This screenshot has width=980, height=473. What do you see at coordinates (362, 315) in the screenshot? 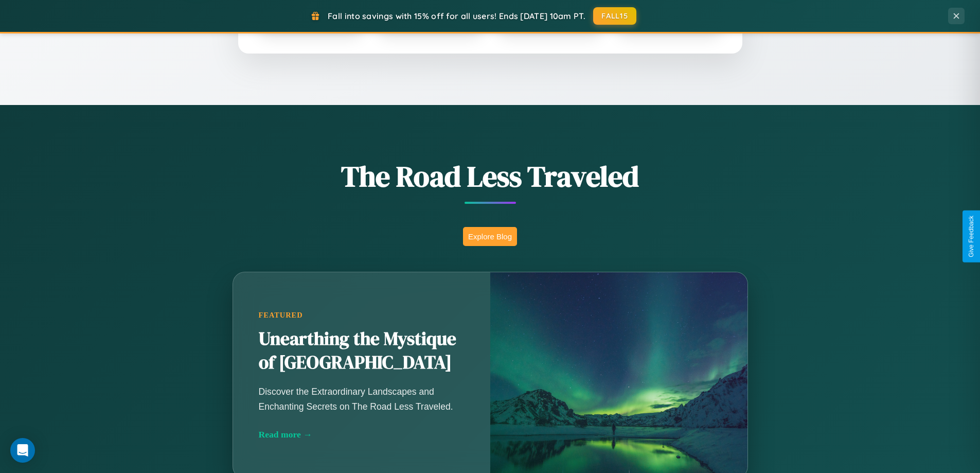
I see `div: Featured` at bounding box center [362, 315].